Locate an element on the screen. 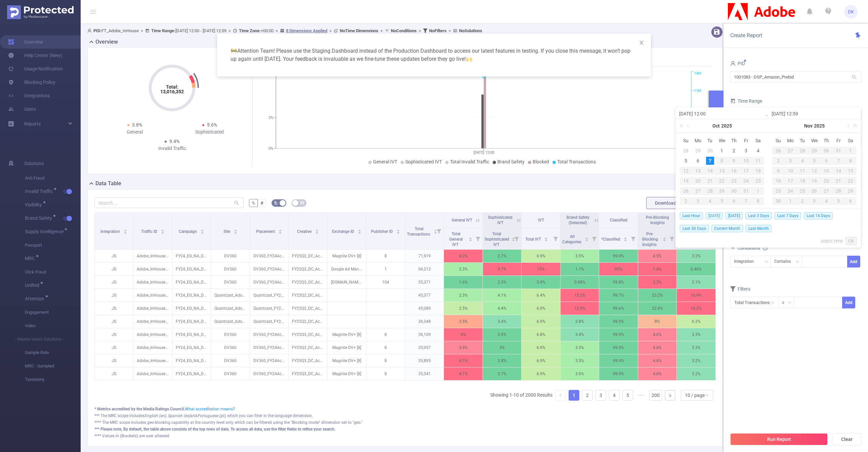 The height and width of the screenshot is (452, 868). div: 13 is located at coordinates (826, 170).